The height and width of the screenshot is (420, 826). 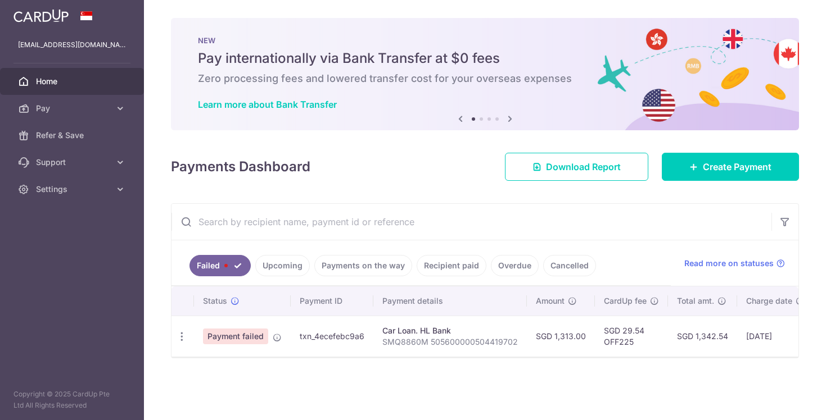 What do you see at coordinates (734, 264) in the screenshot?
I see `a: Read more on statuses` at bounding box center [734, 264].